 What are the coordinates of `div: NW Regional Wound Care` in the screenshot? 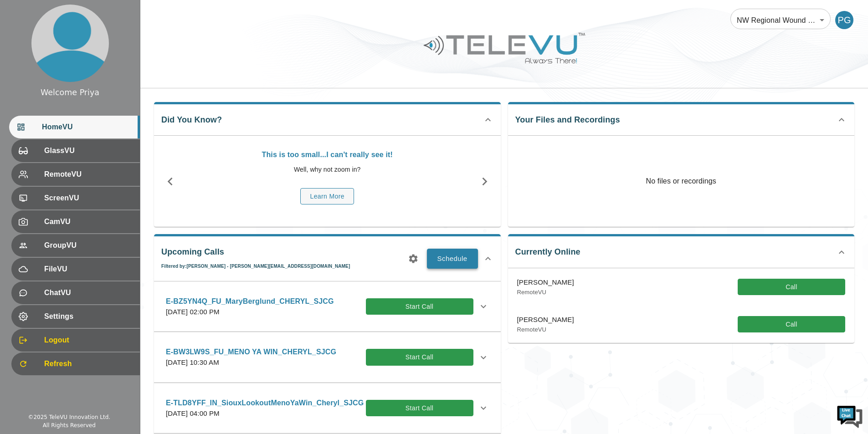 It's located at (781, 20).